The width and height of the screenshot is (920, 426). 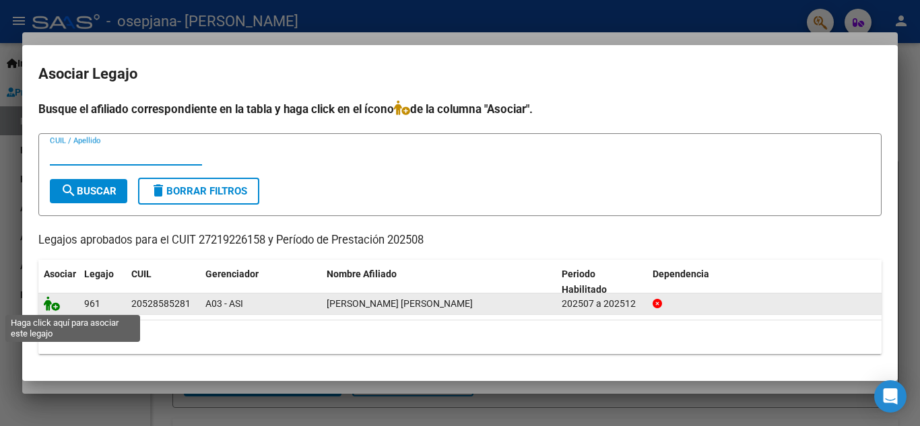 What do you see at coordinates (261, 282) in the screenshot?
I see `datatable-header-cell: Gerenciador` at bounding box center [261, 282].